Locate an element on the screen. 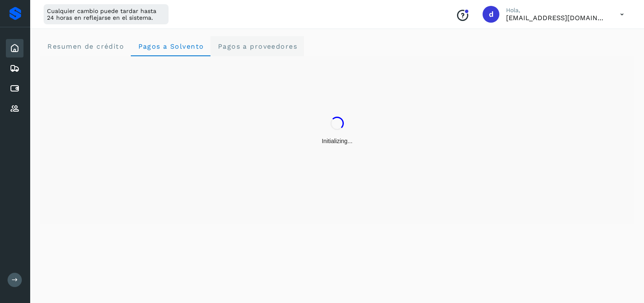 This screenshot has height=303, width=644. span: Pagos a Solvento is located at coordinates (170, 46).